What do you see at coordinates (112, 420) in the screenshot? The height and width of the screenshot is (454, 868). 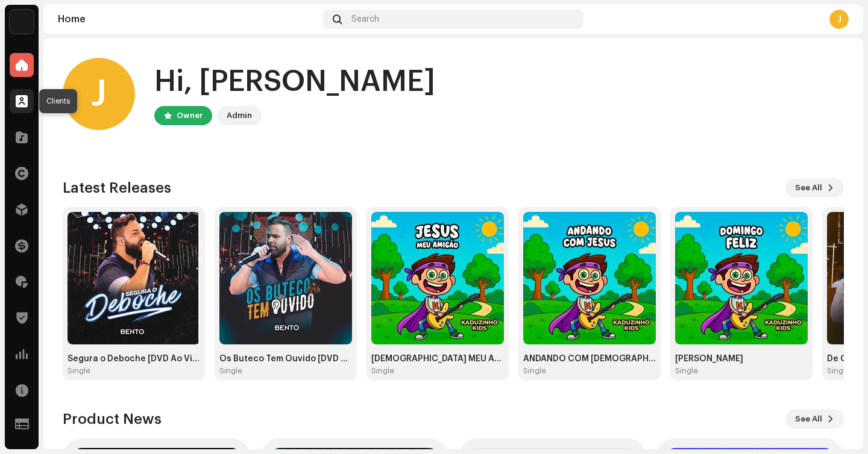 I see `h3: Product News` at bounding box center [112, 420].